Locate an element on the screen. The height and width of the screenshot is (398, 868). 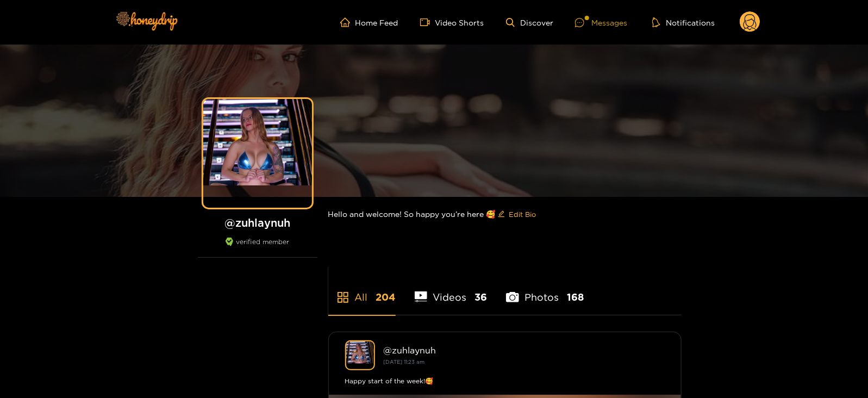
li: Videos is located at coordinates (451, 290).